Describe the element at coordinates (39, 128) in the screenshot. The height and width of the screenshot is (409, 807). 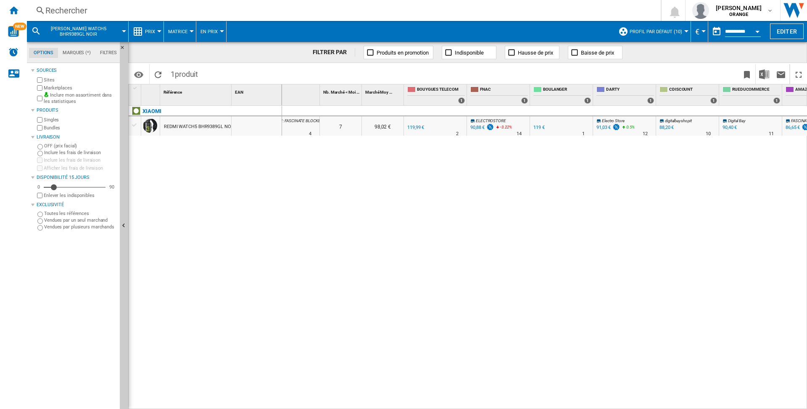
I see `input: Bundles` at that location.